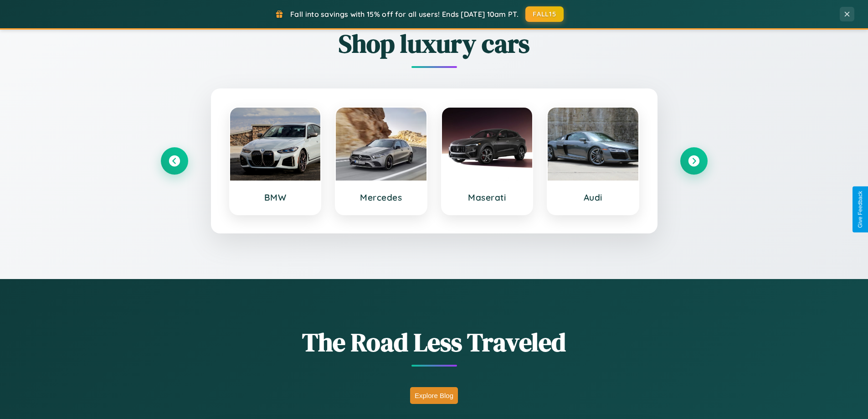 The image size is (868, 419). What do you see at coordinates (434, 395) in the screenshot?
I see `button: Explore Blog` at bounding box center [434, 395].